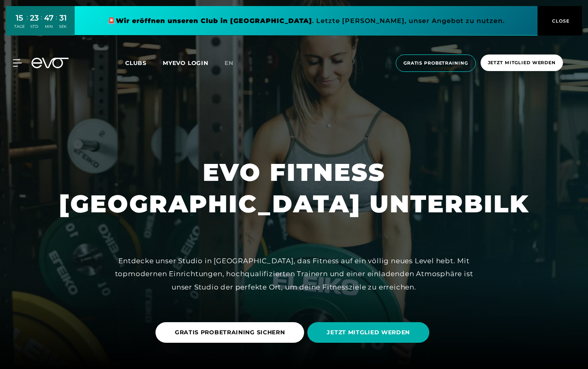 The height and width of the screenshot is (369, 588). Describe the element at coordinates (144, 62) in the screenshot. I see `a: Clubs` at that location.